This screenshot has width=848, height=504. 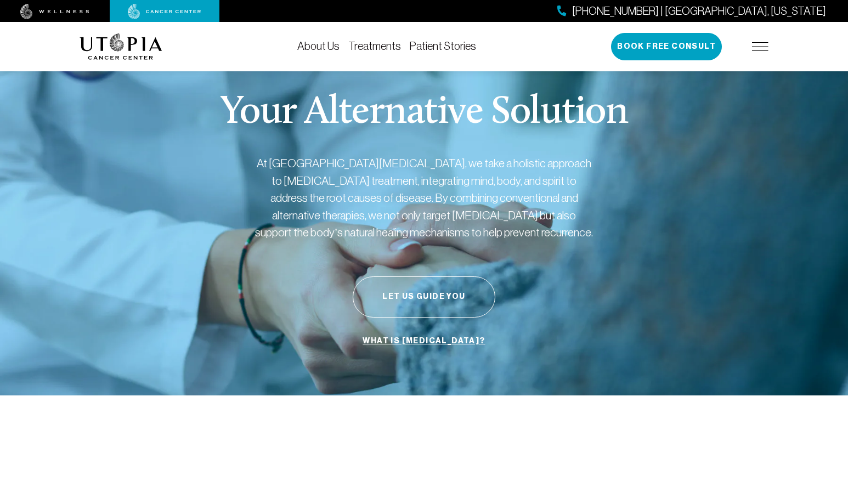 What do you see at coordinates (423, 113) in the screenshot?
I see `p: Your Alternative Solution` at bounding box center [423, 113].